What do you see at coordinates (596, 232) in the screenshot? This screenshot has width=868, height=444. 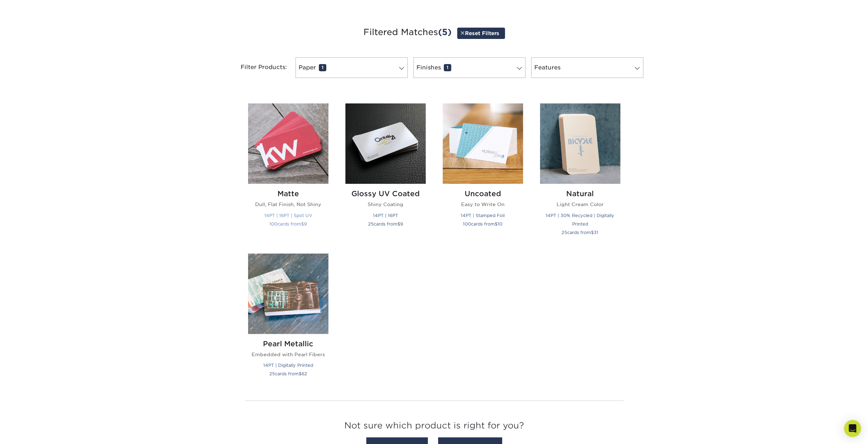 I see `span: 31` at bounding box center [596, 232].